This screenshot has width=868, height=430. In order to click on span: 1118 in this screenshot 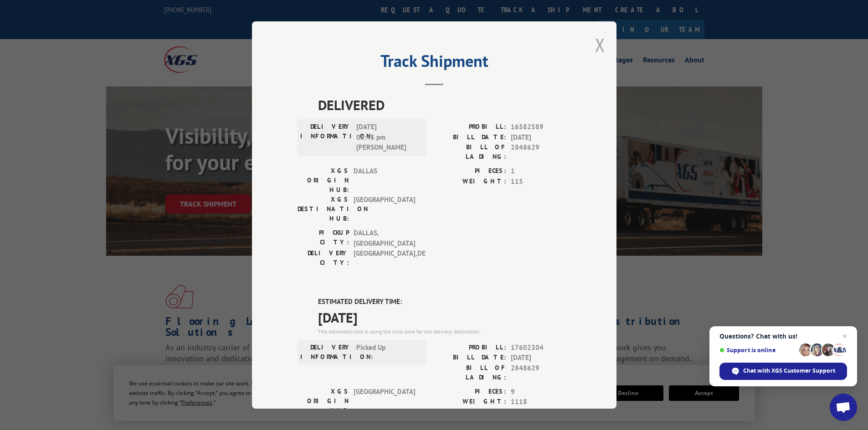, I will do `click(540, 402)`.